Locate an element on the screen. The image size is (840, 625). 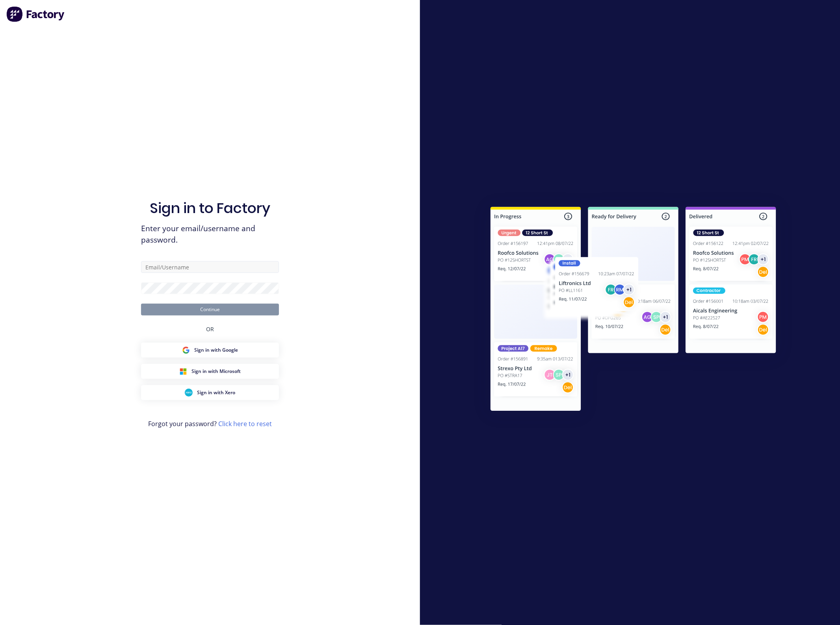
h1: Sign in to Factory is located at coordinates (210, 208).